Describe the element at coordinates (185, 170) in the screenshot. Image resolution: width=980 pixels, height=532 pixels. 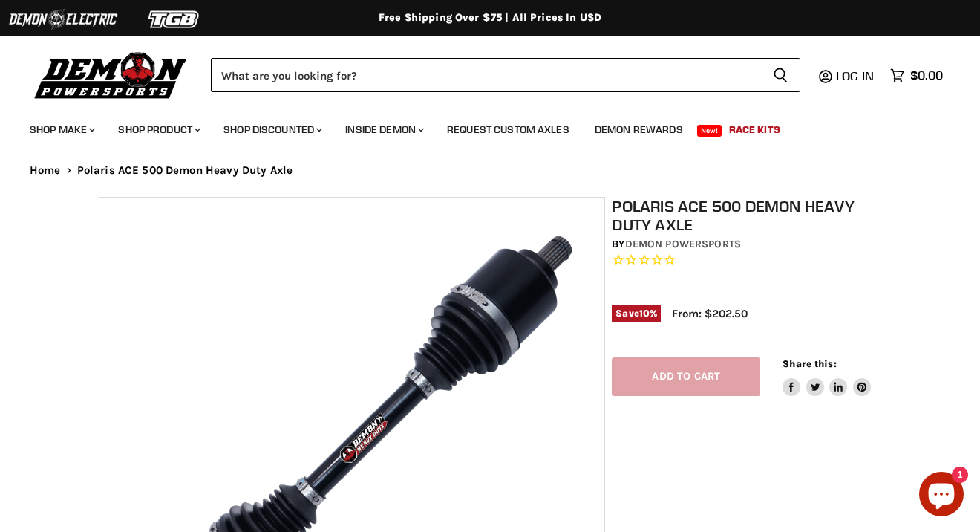
I see `span: Polaris ACE 500 Demon Heavy Duty Axle` at that location.